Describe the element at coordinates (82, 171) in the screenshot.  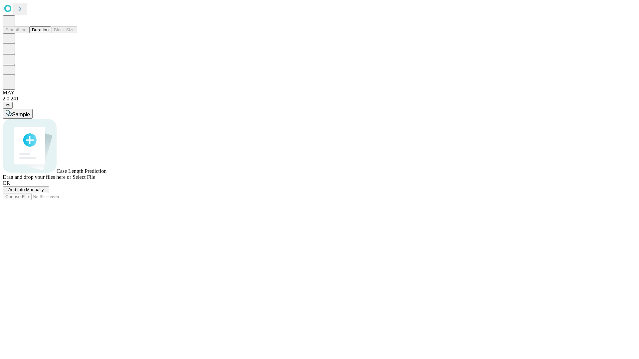
I see `span: Case Length Prediction` at that location.